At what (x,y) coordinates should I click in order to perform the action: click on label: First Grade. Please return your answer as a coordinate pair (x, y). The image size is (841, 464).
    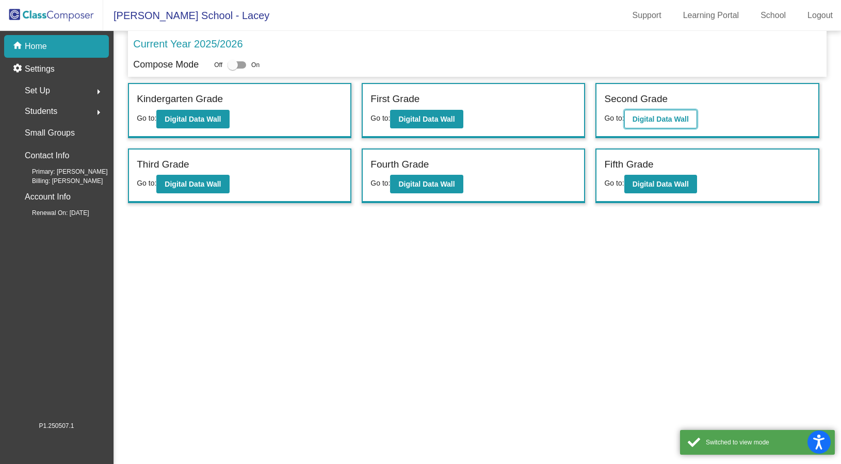
    Looking at the image, I should click on (395, 99).